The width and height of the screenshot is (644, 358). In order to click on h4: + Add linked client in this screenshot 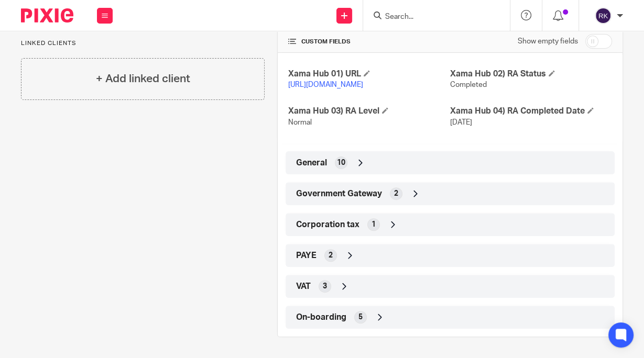, I will do `click(143, 78)`.